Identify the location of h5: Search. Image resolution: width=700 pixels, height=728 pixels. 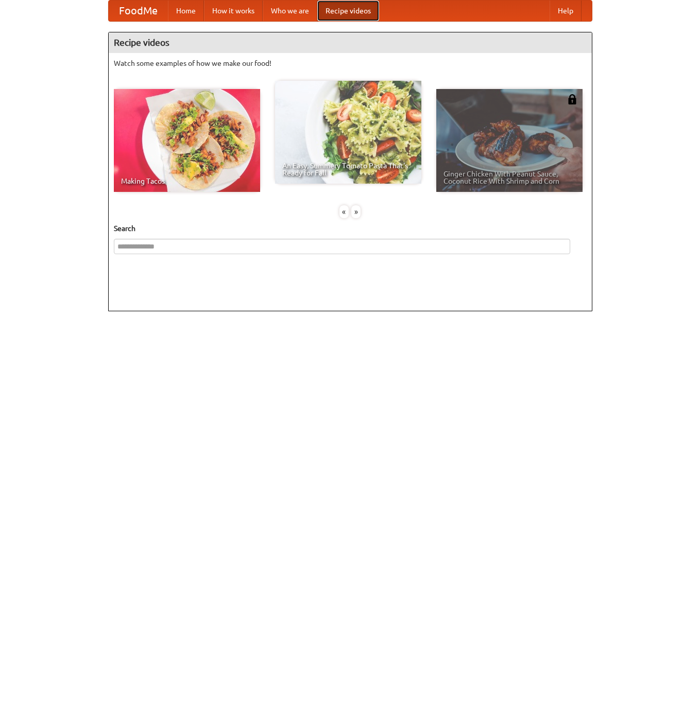
(350, 229).